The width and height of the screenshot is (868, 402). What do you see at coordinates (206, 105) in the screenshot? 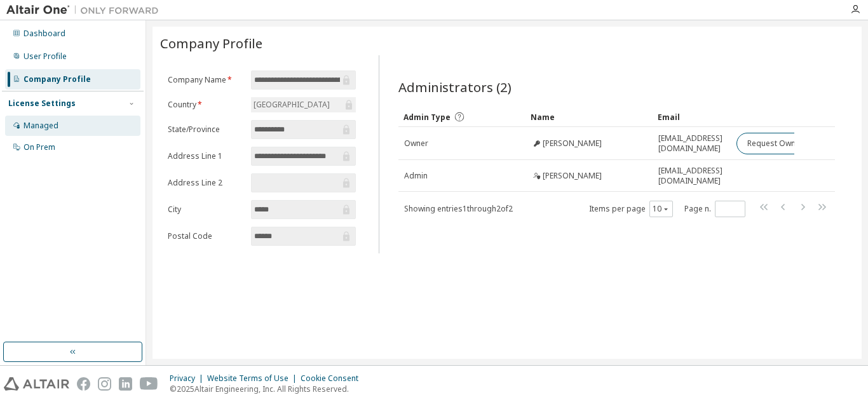
I see `label: Country` at bounding box center [206, 105].